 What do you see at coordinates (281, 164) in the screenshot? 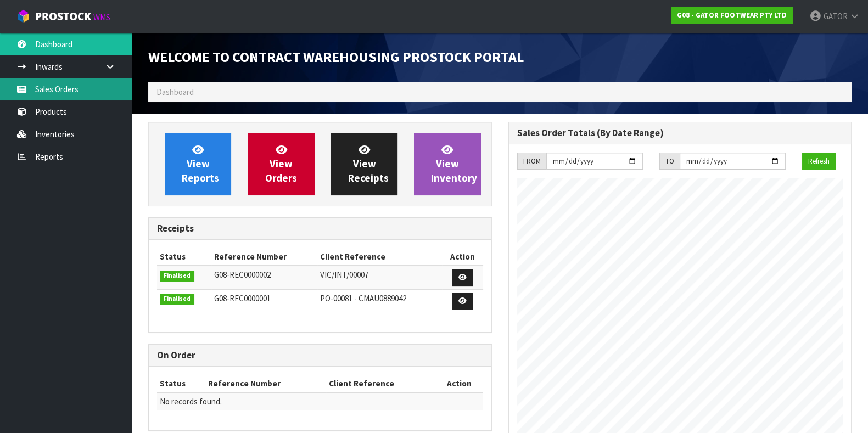
I see `a: ViewOrders` at bounding box center [281, 164].